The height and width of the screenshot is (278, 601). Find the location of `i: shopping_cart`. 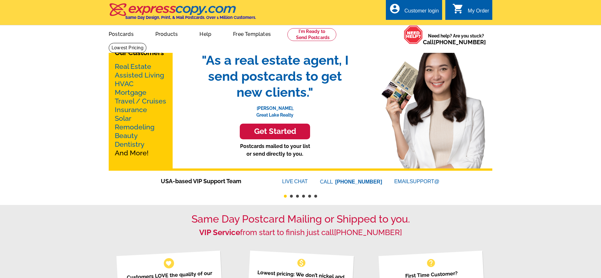

i: shopping_cart is located at coordinates (458, 9).